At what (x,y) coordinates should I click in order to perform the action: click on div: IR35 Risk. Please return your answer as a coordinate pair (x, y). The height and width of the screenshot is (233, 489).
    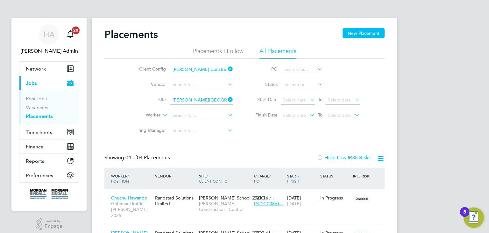
    Looking at the image, I should click on (362, 176).